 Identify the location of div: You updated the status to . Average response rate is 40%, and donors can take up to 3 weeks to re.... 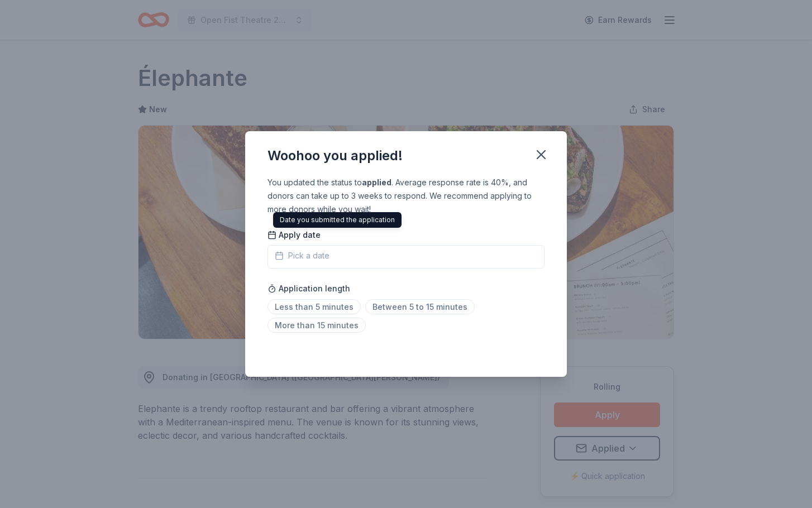
(406, 196).